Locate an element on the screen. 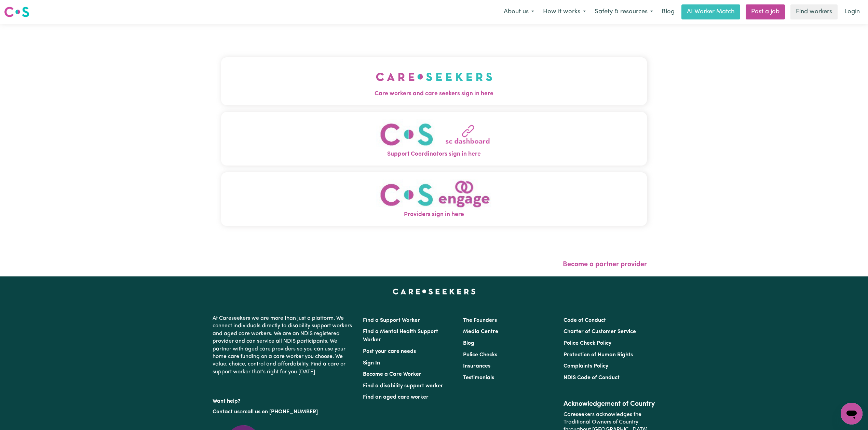 This screenshot has height=430, width=868. a: The Founders is located at coordinates (480, 321).